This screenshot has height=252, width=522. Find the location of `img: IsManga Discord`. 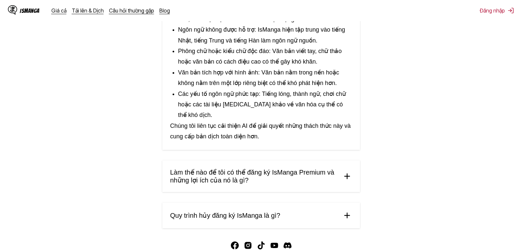

img: IsManga Discord is located at coordinates (288, 246).